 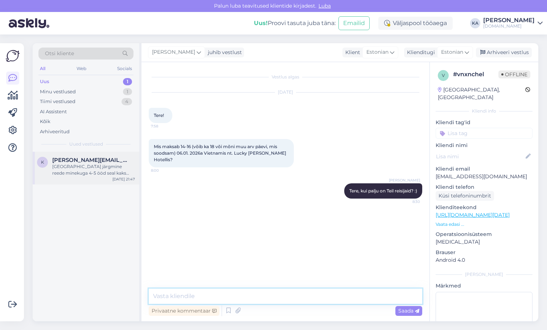 I want to click on div: juhib vestlust, so click(x=223, y=52).